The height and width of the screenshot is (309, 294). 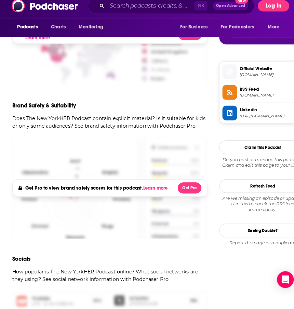 What do you see at coordinates (225, 13) in the screenshot?
I see `button: Open AdvancedNew` at bounding box center [225, 13].